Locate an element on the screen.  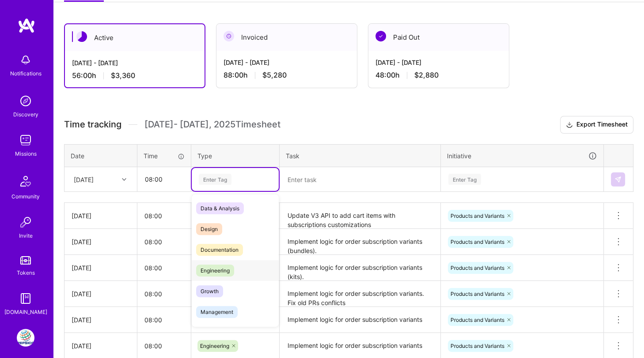
textarea: Implement logic for order subscription variants. Fix old PRs conflicts is located at coordinates (360, 294).